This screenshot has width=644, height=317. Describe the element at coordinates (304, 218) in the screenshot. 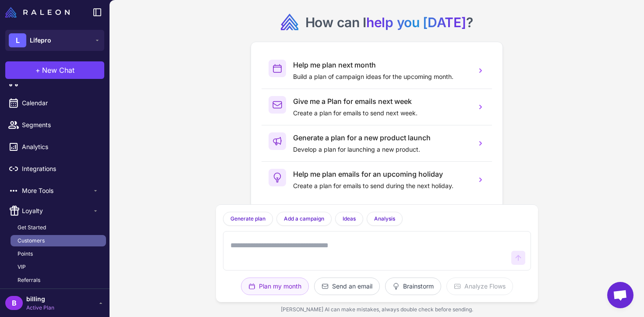

I see `button: Add a campaign` at that location.